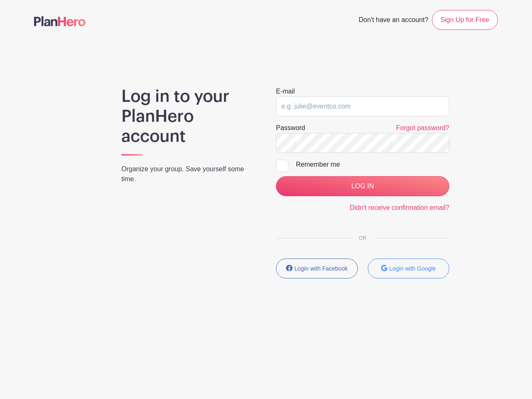  I want to click on span: OR, so click(363, 238).